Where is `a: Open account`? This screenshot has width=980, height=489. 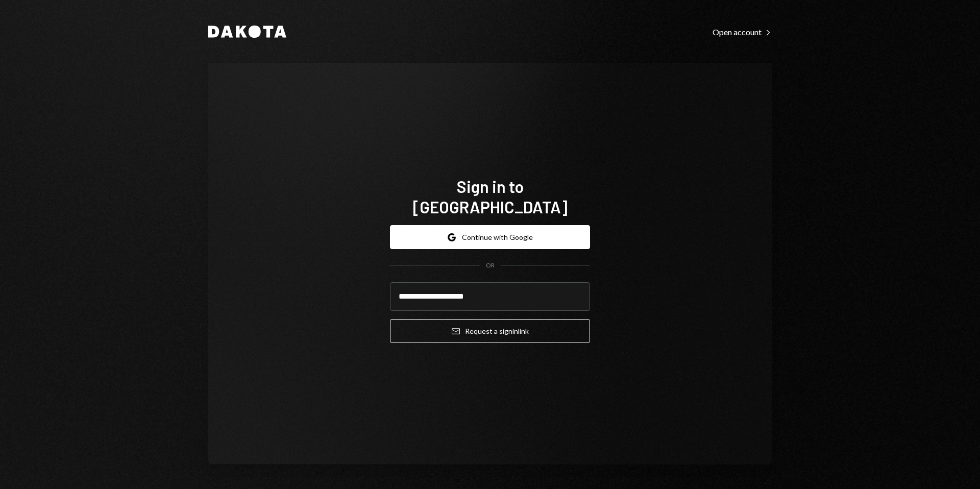 a: Open account is located at coordinates (742, 31).